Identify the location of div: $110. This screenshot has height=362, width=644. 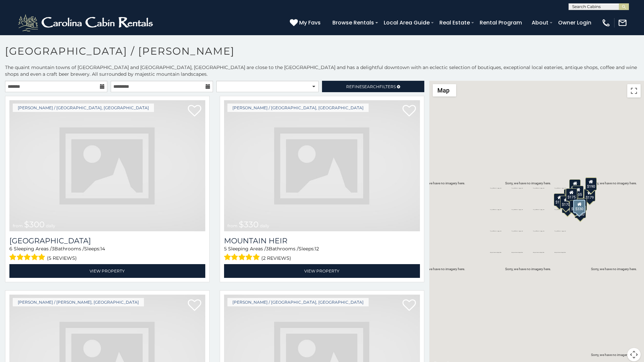
(560, 200).